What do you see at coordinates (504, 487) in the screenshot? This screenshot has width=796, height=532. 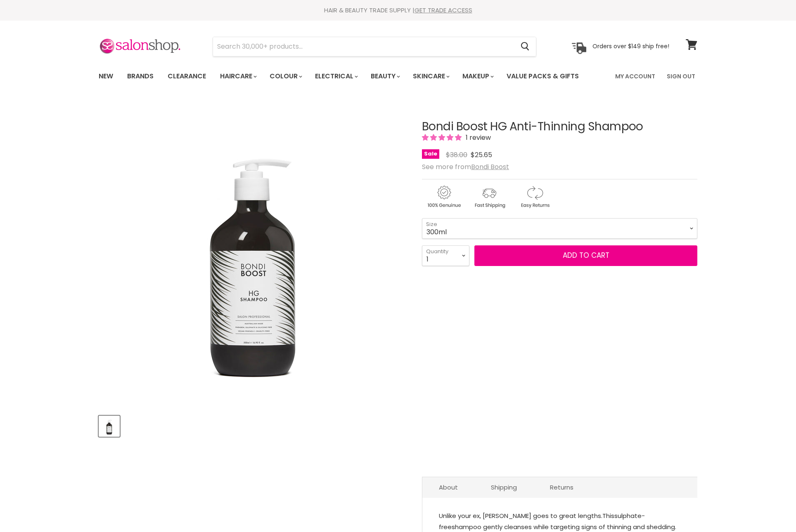 I see `a: Shipping` at bounding box center [504, 487].